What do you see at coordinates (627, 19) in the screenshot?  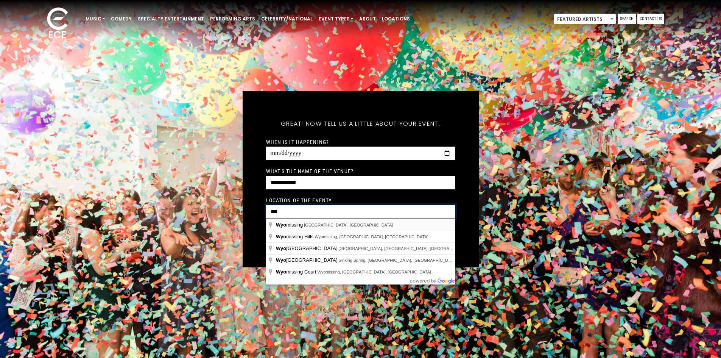 I see `a: Search` at bounding box center [627, 19].